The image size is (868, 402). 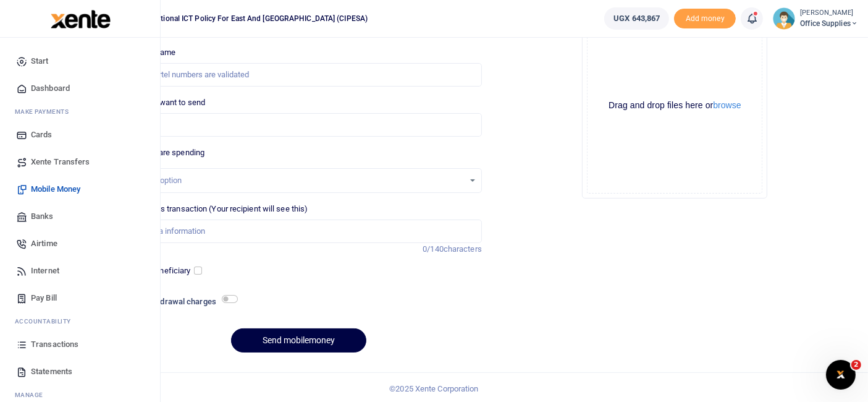 I want to click on a: Cards, so click(x=80, y=134).